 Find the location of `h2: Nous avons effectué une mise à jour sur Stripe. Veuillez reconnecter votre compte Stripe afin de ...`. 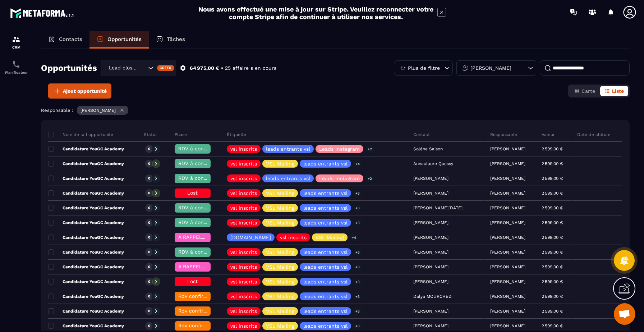

h2: Nous avons effectué une mise à jour sur Stripe. Veuillez reconnecter votre compte Stripe afin de ... is located at coordinates (316, 13).